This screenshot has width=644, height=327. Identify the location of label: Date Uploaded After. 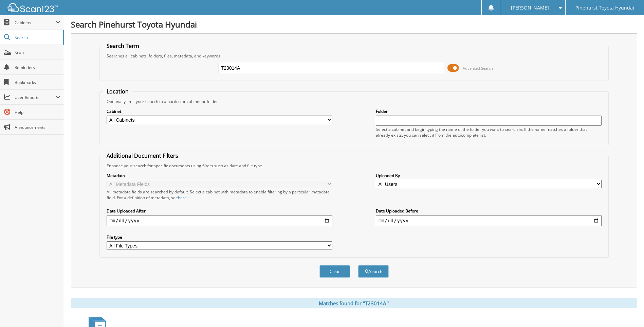
(219, 211).